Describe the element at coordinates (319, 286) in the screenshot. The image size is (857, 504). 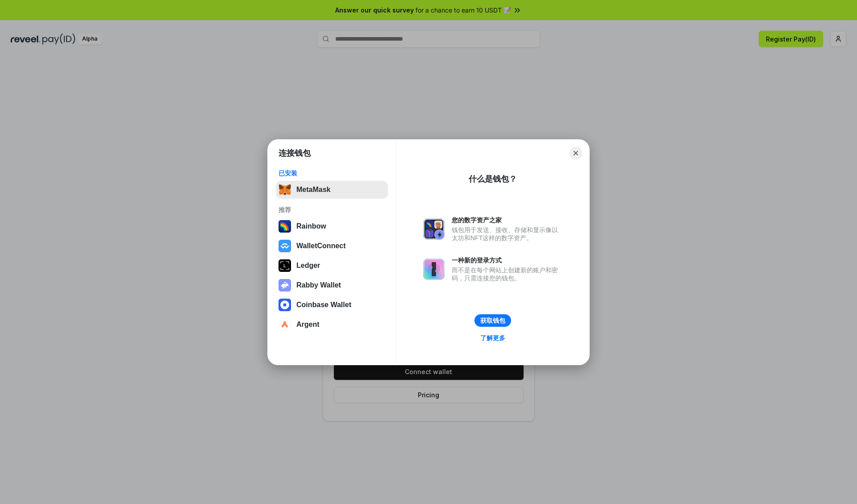
I see `div: Rabby Wallet` at that location.